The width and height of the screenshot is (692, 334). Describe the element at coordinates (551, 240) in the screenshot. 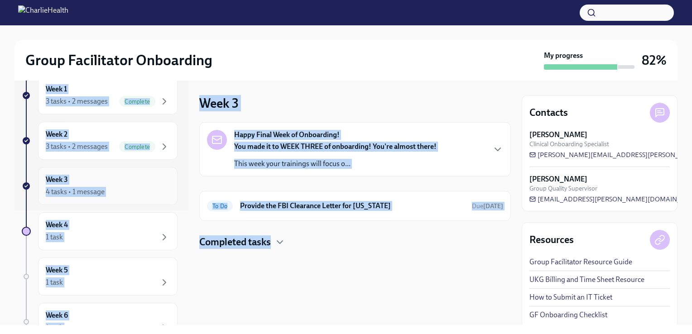

I see `h4: Resources` at that location.